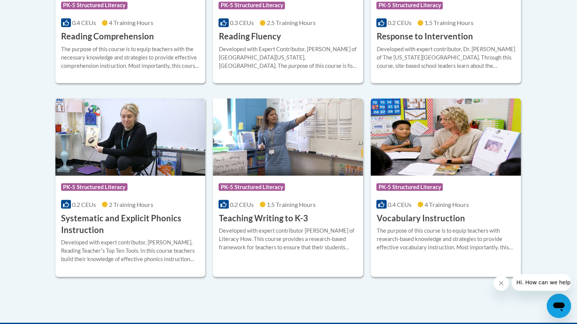 This screenshot has width=577, height=324. Describe the element at coordinates (130, 224) in the screenshot. I see `h3: Systematic and Explicit Phonics Instruction` at that location.